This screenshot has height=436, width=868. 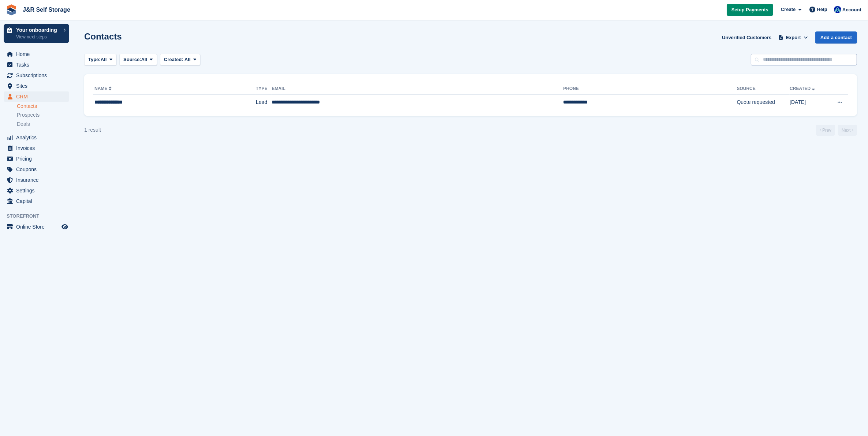 What do you see at coordinates (180, 59) in the screenshot?
I see `button: Created: All` at bounding box center [180, 59].